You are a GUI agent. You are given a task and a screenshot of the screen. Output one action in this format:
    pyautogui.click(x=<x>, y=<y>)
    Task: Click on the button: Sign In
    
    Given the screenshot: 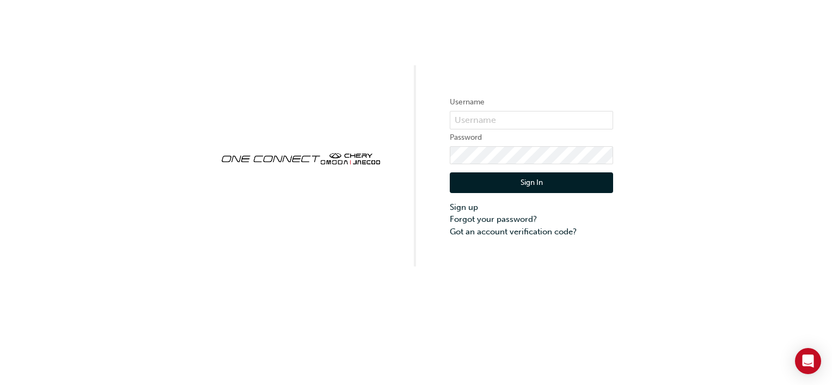 What is the action you would take?
    pyautogui.click(x=531, y=183)
    